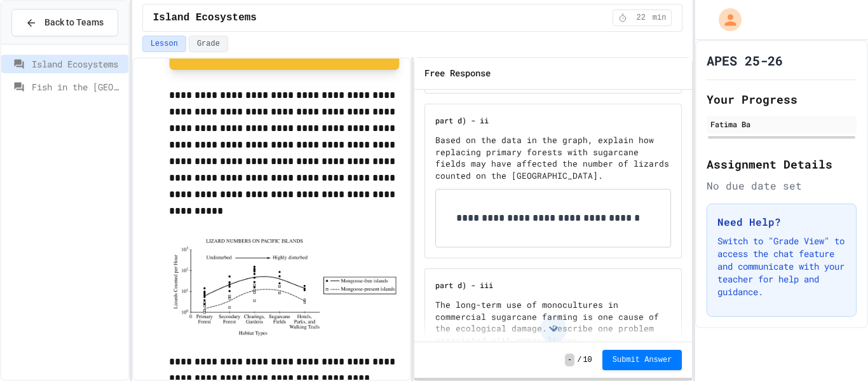 This screenshot has height=381, width=868. I want to click on button: Lesson, so click(164, 44).